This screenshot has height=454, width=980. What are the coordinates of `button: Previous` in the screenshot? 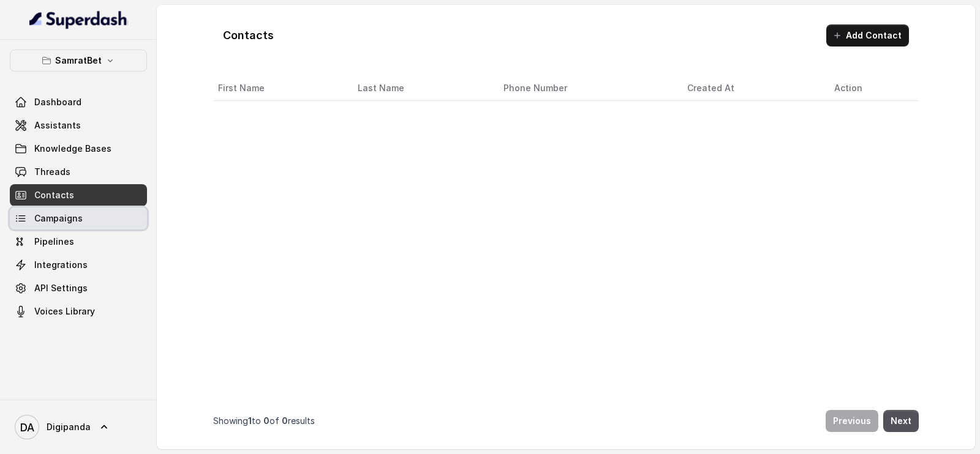 It's located at (852, 421).